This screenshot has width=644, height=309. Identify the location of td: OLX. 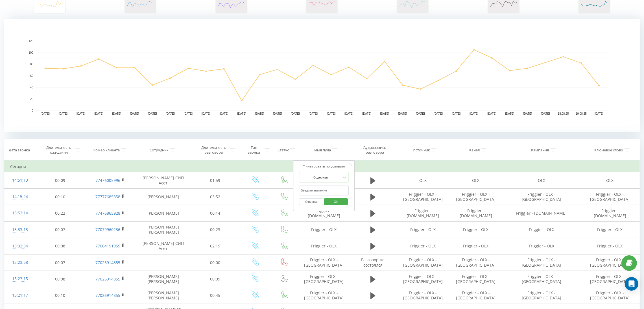
(476, 180).